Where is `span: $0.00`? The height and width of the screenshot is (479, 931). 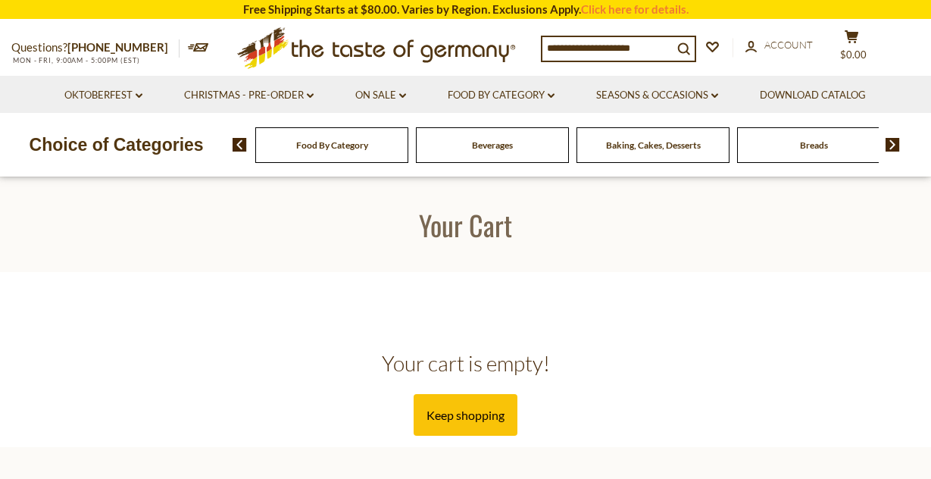 span: $0.00 is located at coordinates (853, 55).